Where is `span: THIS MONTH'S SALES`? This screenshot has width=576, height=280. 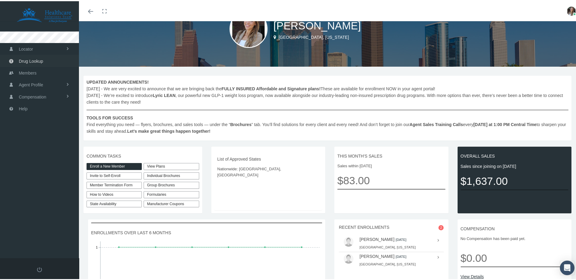
span: THIS MONTH'S SALES is located at coordinates (391, 155).